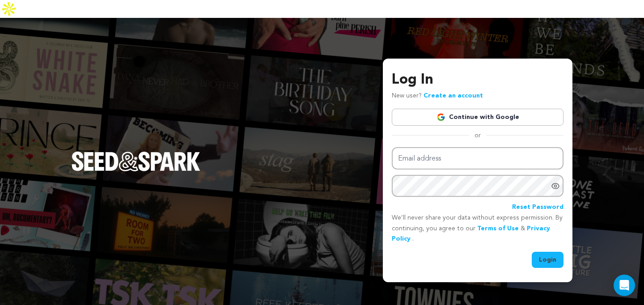 The height and width of the screenshot is (305, 644). I want to click on input: Email address, so click(478, 159).